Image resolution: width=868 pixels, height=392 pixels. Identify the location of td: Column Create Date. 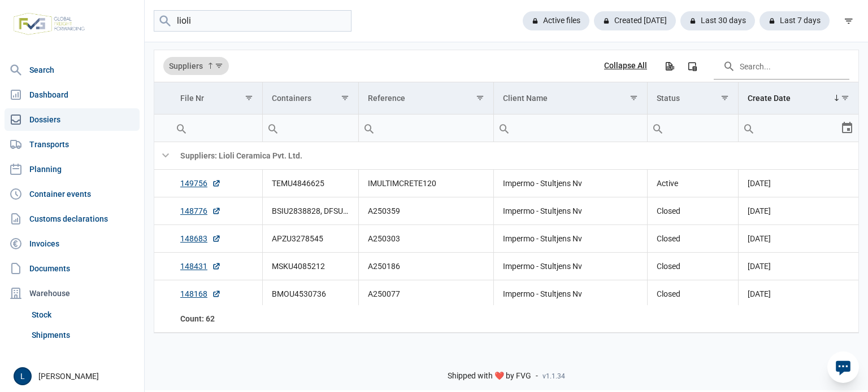
(798, 99).